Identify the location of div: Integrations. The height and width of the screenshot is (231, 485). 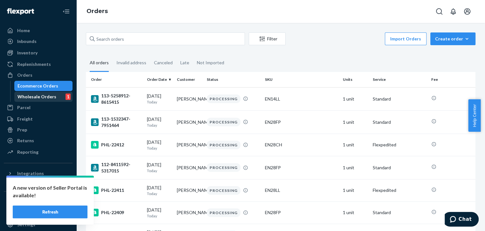
(31, 173).